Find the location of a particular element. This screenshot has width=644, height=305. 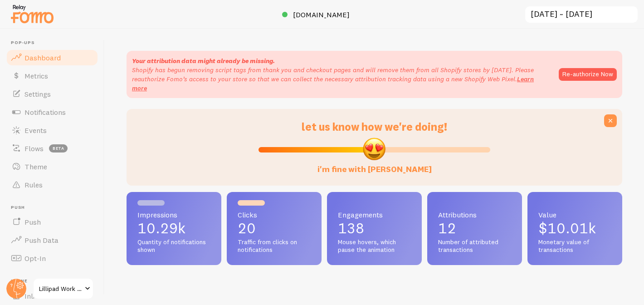

span: Impressions is located at coordinates (174, 214).